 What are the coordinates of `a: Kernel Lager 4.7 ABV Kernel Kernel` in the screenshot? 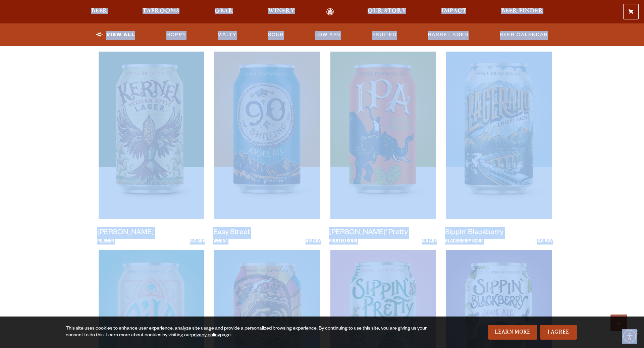 It's located at (151, 124).